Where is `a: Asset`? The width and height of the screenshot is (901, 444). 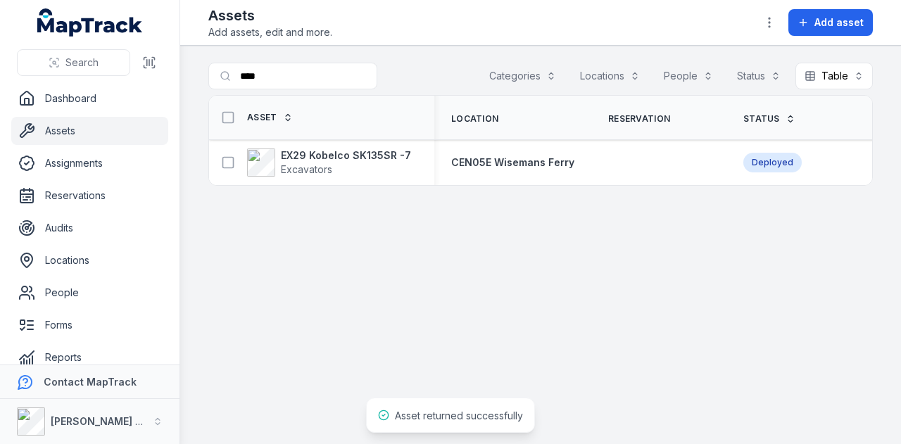
a: Asset is located at coordinates (270, 118).